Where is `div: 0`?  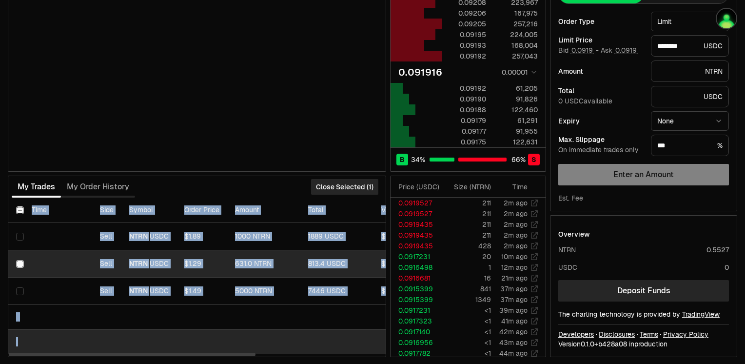 div: 0 is located at coordinates (727, 267).